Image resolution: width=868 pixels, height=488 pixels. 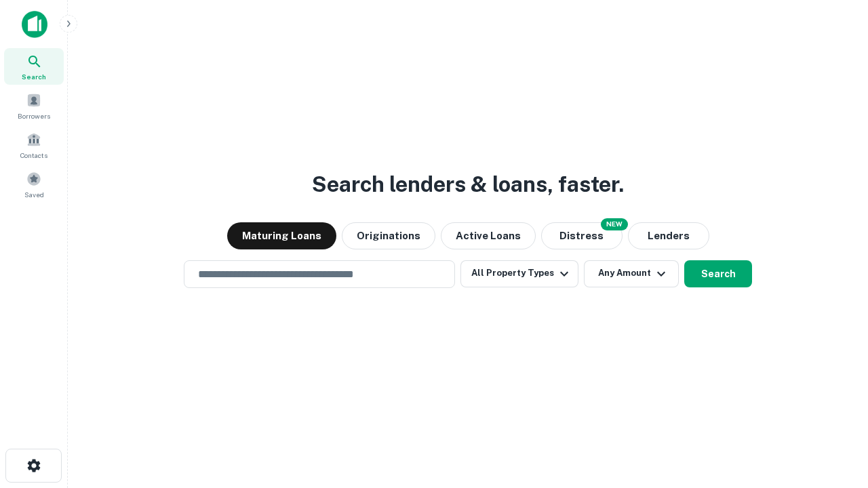 I want to click on div: Contacts, so click(x=34, y=145).